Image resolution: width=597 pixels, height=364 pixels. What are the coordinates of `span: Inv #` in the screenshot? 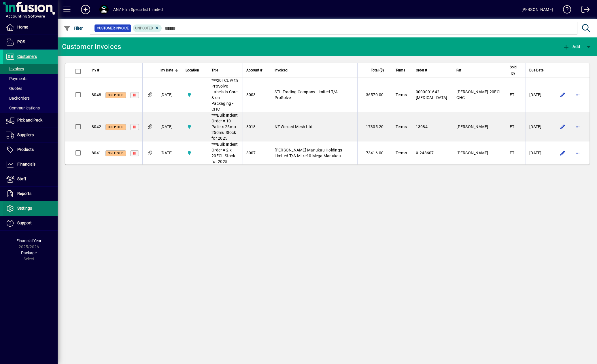 It's located at (95, 70).